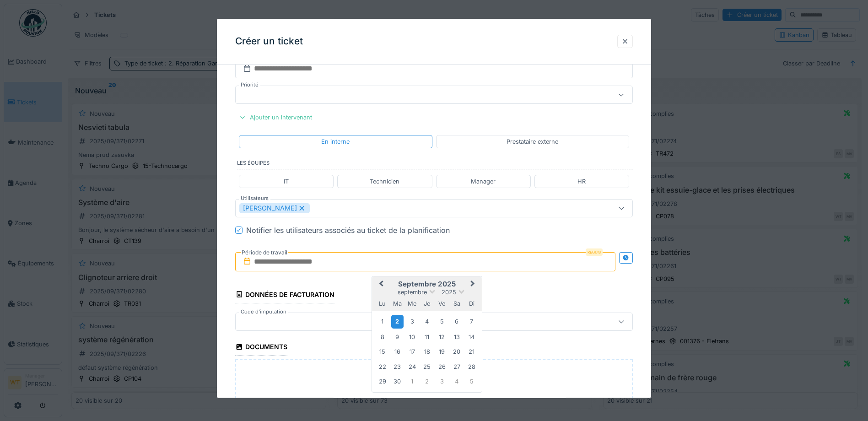 This screenshot has height=421, width=868. What do you see at coordinates (427, 304) in the screenshot?
I see `div: jeudi` at bounding box center [427, 304].